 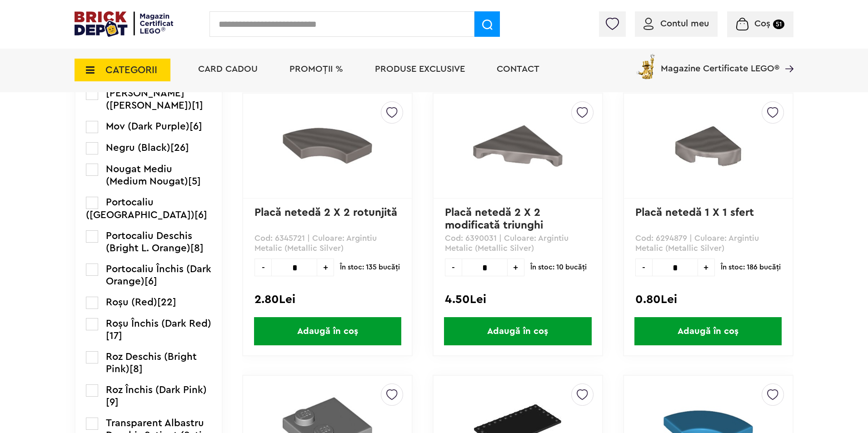 I want to click on span: Contact, so click(x=518, y=69).